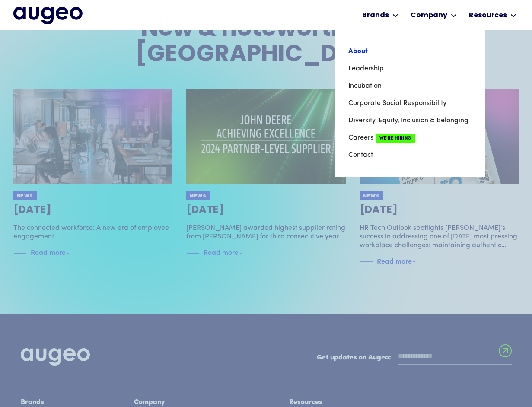  Describe the element at coordinates (410, 51) in the screenshot. I see `a: About` at that location.